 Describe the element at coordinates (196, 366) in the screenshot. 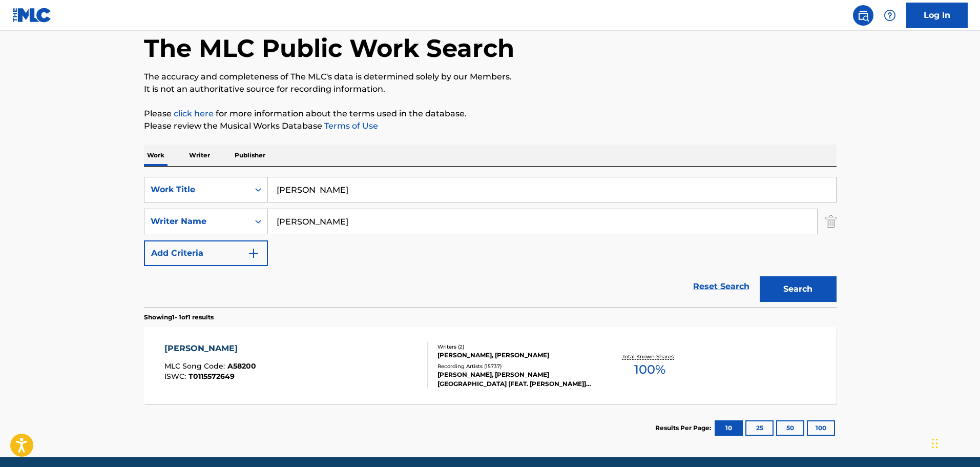

I see `span: MLC Song Code :` at that location.